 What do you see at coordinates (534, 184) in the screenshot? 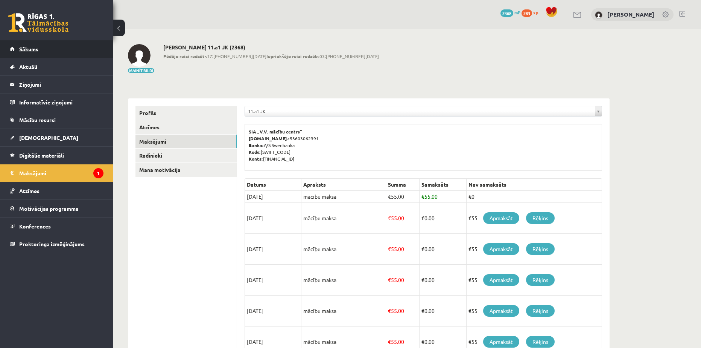
I see `th: Nav samaksāts` at bounding box center [534, 184].